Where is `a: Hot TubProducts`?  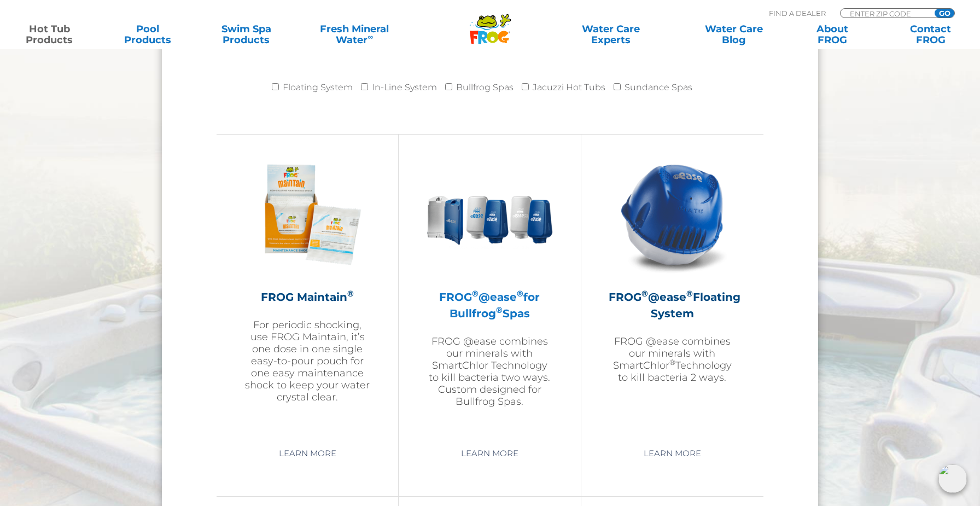
a: Hot TubProducts is located at coordinates (50, 35).